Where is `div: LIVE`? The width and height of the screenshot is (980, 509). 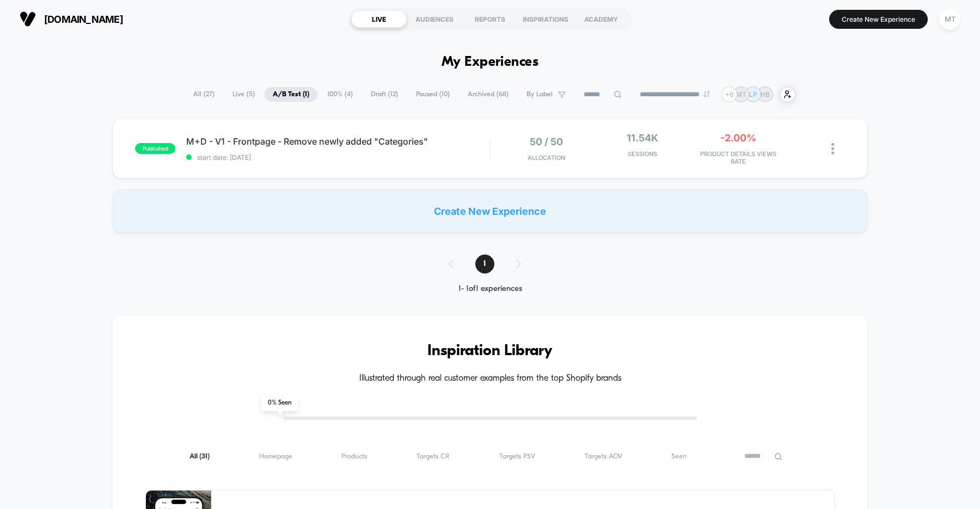
div: LIVE is located at coordinates (379, 19).